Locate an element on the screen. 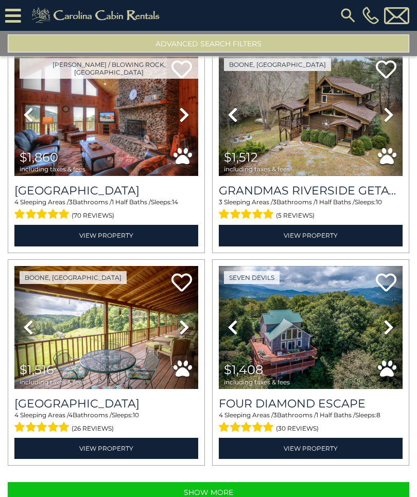 The height and width of the screenshot is (497, 417). h3: Grandmas Riverside Getaway is located at coordinates (311, 191).